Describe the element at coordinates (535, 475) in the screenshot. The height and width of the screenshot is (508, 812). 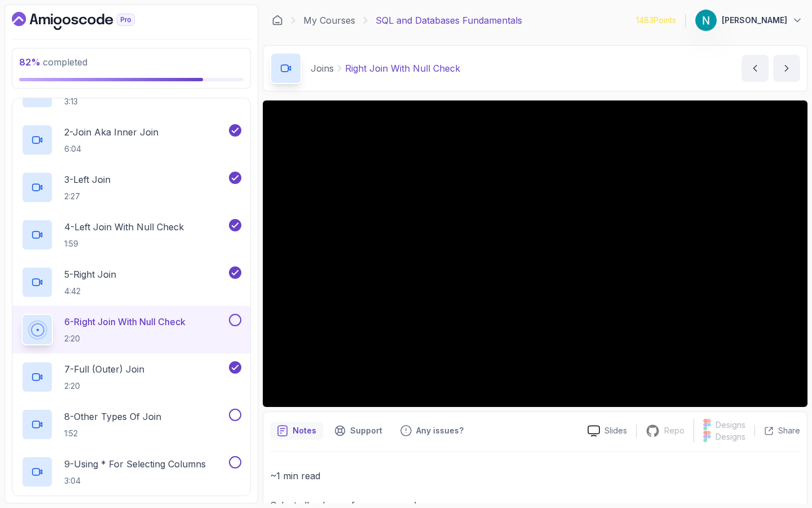
I see `p: ~1 min read` at that location.